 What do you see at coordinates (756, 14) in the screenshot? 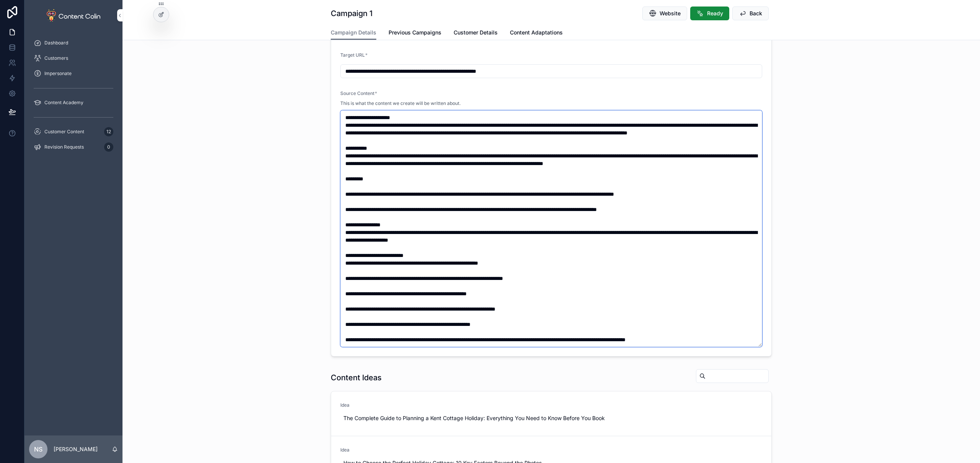
I see `span: Back` at bounding box center [756, 14].